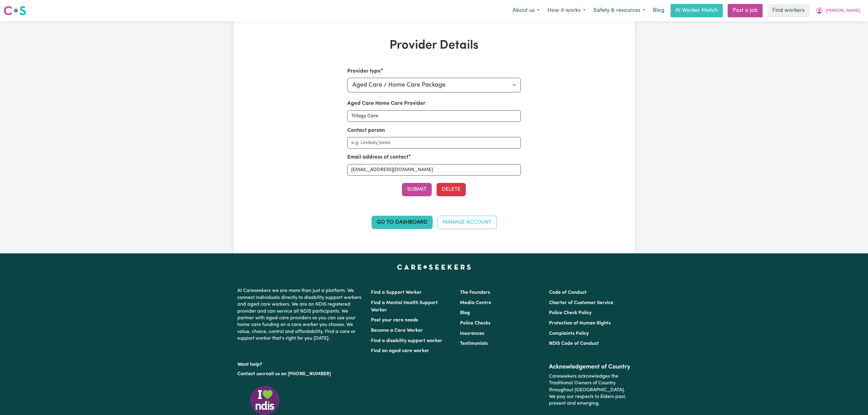 The height and width of the screenshot is (415, 868). What do you see at coordinates (15, 11) in the screenshot?
I see `a: Careseekers logo` at bounding box center [15, 11].